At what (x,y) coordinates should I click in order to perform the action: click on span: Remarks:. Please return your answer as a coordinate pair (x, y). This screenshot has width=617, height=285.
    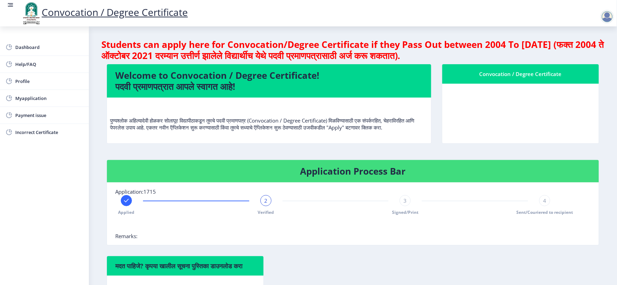
    Looking at the image, I should click on (126, 236).